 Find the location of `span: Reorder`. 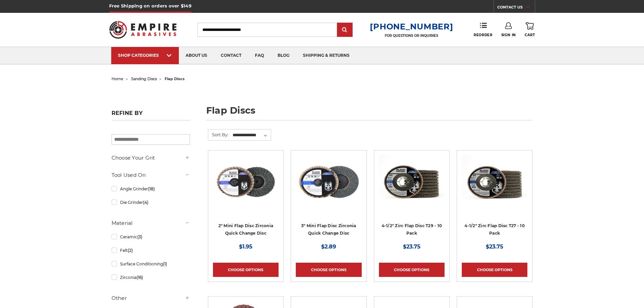

span: Reorder is located at coordinates (483, 35).